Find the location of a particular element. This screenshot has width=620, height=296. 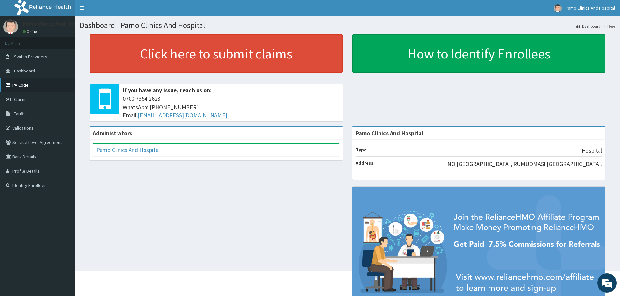

div: Minimize live chat window is located at coordinates (114, 11).